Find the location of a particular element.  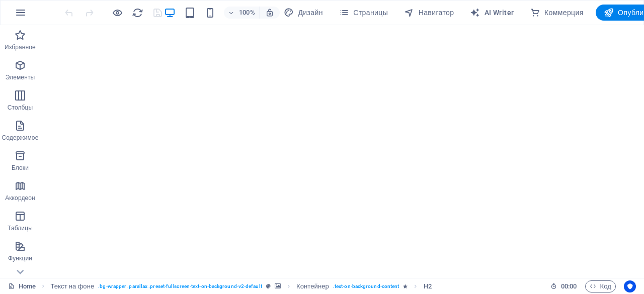

p: Столбцы is located at coordinates (20, 107).